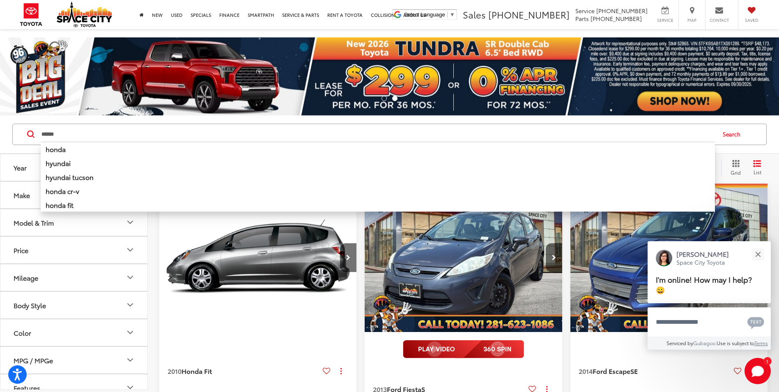 This screenshot has width=779, height=392. I want to click on span: Contact, so click(719, 20).